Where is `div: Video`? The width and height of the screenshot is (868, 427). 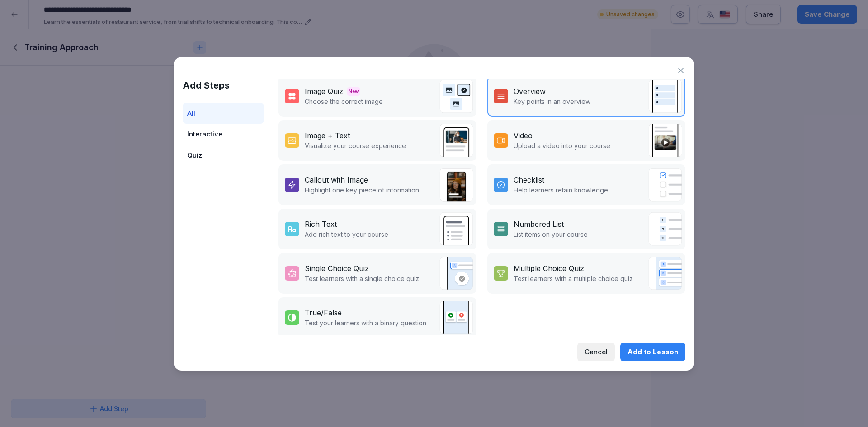 div: Video is located at coordinates (523, 135).